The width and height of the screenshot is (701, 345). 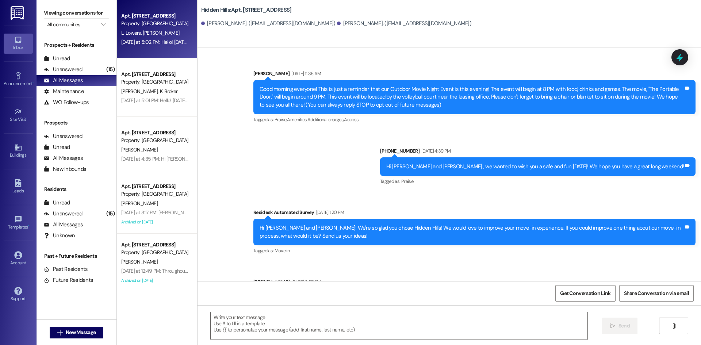 What do you see at coordinates (18, 151) in the screenshot?
I see `a: Buildings` at bounding box center [18, 151].